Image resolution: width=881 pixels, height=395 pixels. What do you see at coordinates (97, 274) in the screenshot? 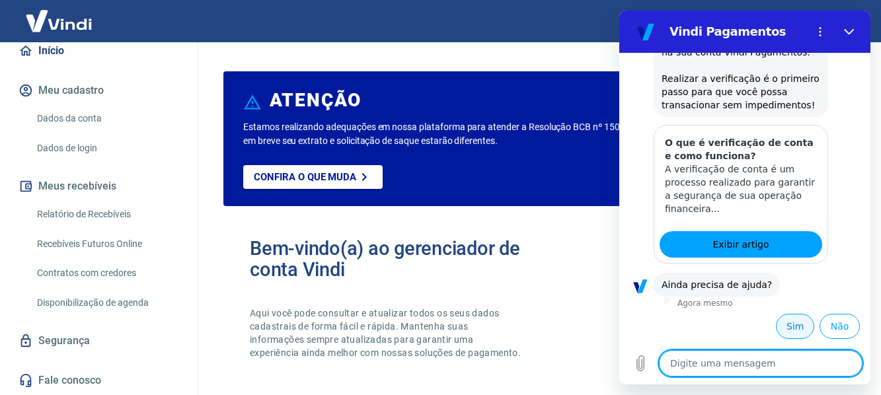
I see `span: Ainda precisa de ajuda?` at bounding box center [97, 274].